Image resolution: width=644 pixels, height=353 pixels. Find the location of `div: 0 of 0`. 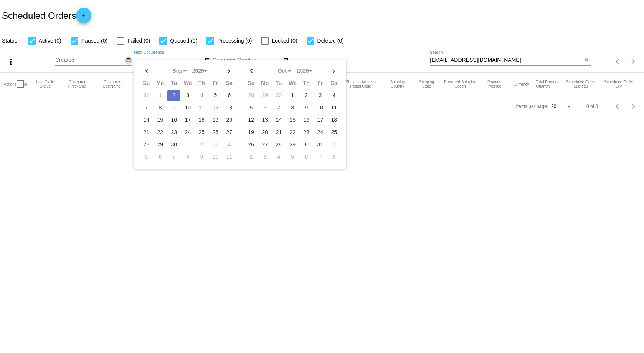

div: 0 of 0 is located at coordinates (592, 106).